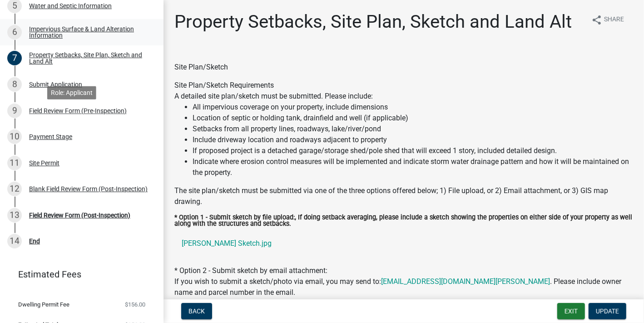 This screenshot has width=644, height=323. Describe the element at coordinates (43, 304) in the screenshot. I see `span: Dwelling Permit Fee` at that location.